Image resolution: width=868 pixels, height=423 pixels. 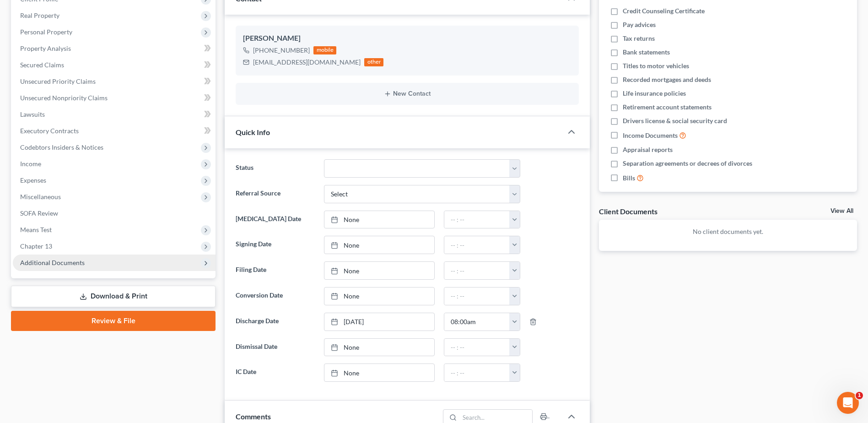 What do you see at coordinates (675, 120) in the screenshot?
I see `span: Drivers license & social security card` at bounding box center [675, 120].